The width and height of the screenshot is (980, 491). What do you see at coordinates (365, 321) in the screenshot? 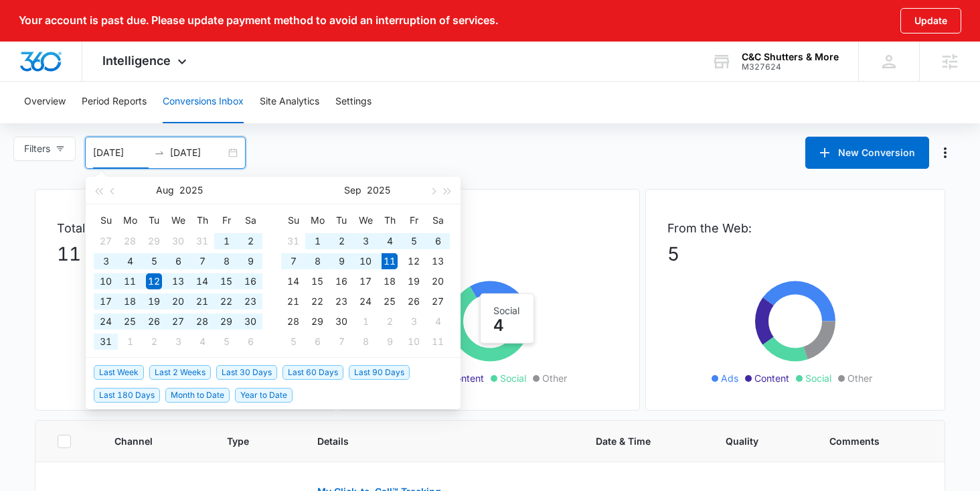
I see `td: 2025-10-01` at bounding box center [365, 321].